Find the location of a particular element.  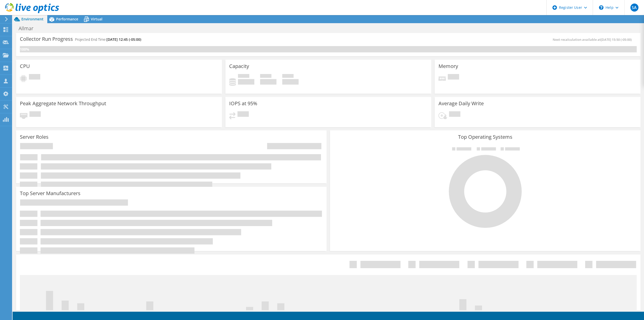

h4: Projected End Time: is located at coordinates (108, 40).